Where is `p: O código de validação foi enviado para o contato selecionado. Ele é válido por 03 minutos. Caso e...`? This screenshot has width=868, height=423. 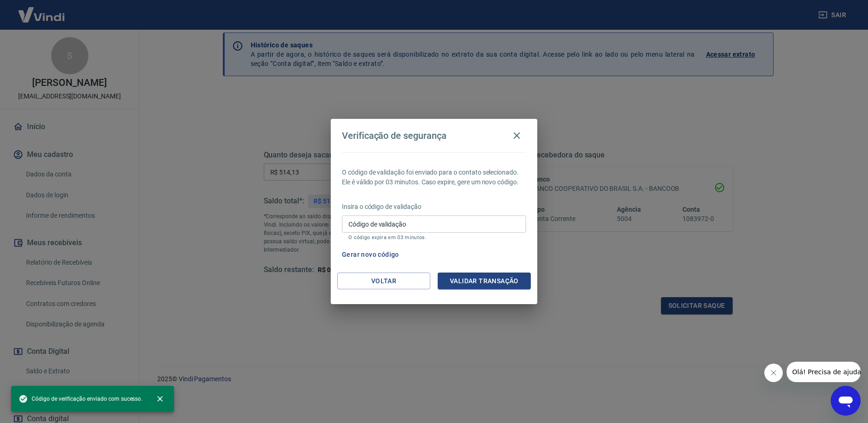
p: O código de validação foi enviado para o contato selecionado. Ele é válido por 03 minutos. Caso e... is located at coordinates (434, 178).